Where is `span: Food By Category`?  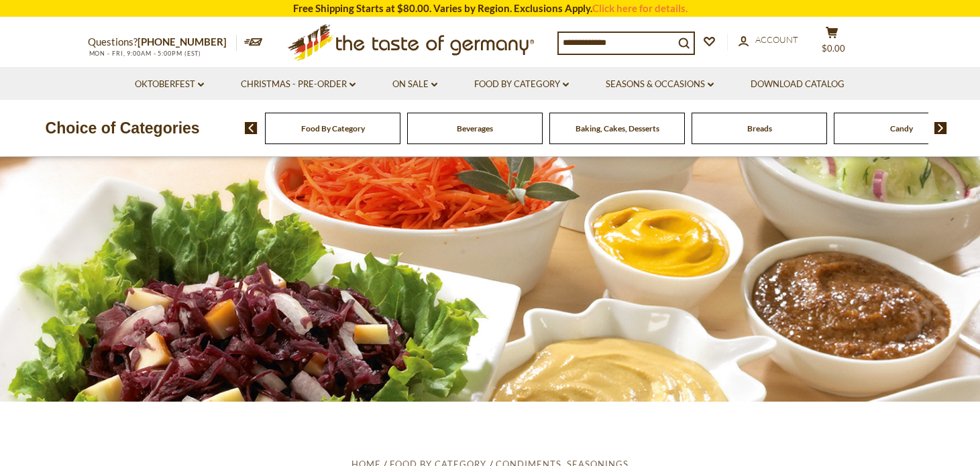
span: Food By Category is located at coordinates (333, 128).